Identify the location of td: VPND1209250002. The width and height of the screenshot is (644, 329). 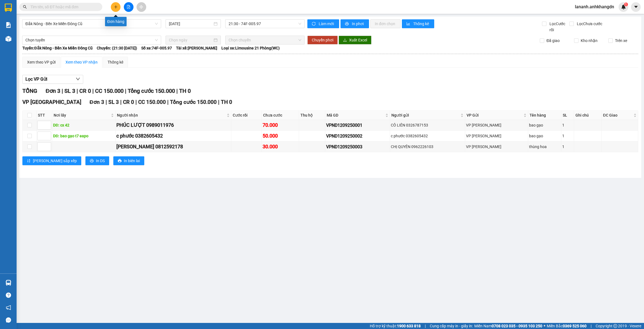
(357, 136).